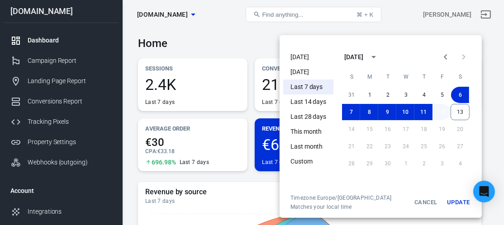 The image size is (504, 225). Describe the element at coordinates (424, 112) in the screenshot. I see `button: 11` at that location.